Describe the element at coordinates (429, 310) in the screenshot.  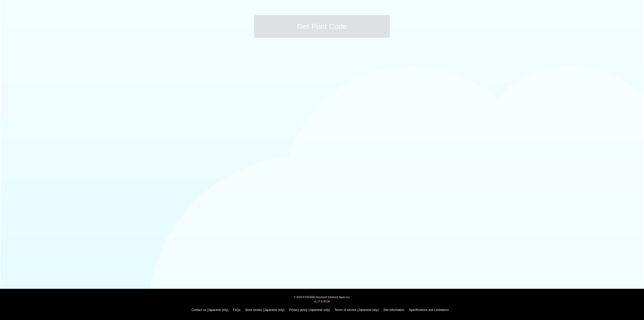
I see `a: Specifications and Limitations` at that location.